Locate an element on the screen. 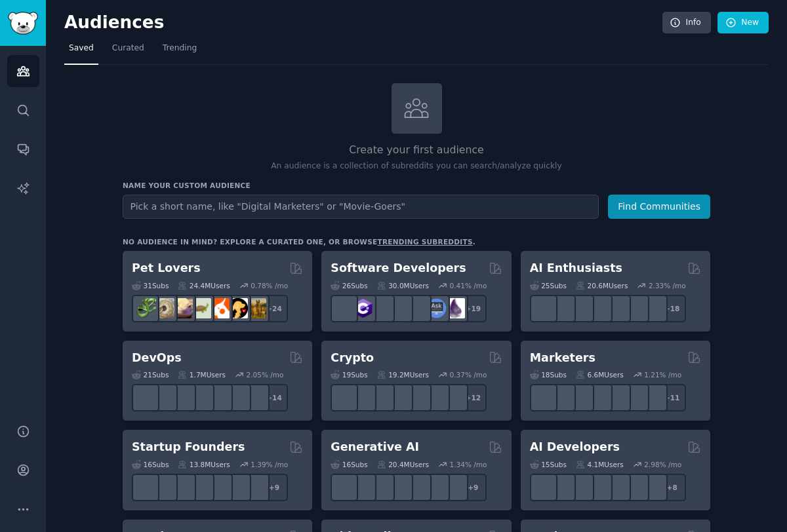 The image size is (787, 532). img: turtle is located at coordinates (201, 308).